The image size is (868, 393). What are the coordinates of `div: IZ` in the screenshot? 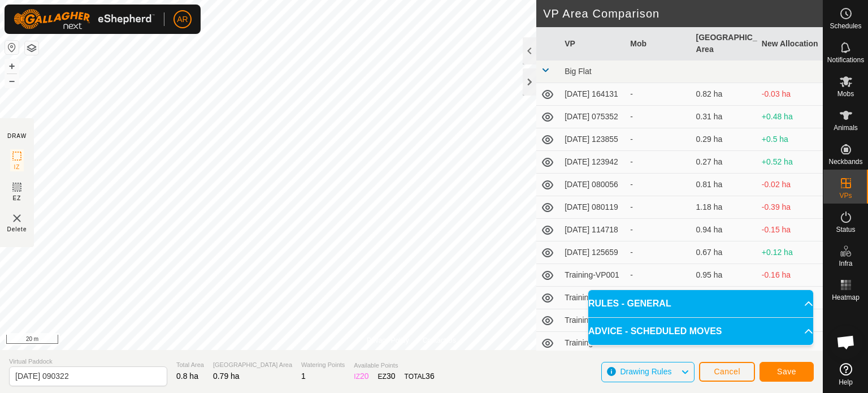 It's located at (361, 376).